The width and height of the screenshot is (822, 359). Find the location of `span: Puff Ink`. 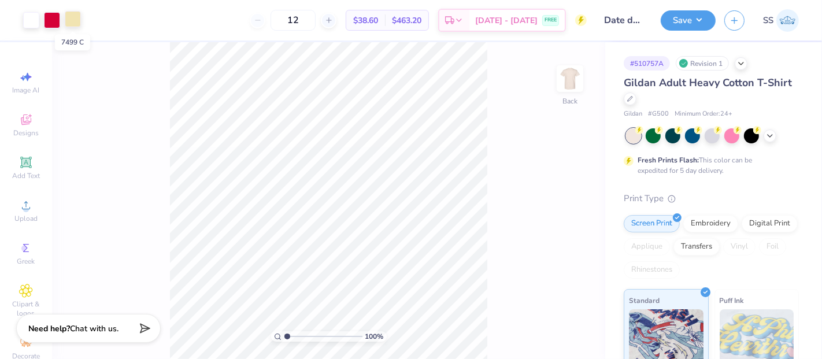

span: Puff Ink is located at coordinates (732, 300).